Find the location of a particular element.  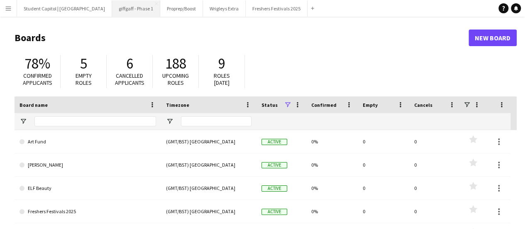

span: 6 is located at coordinates (129, 63).